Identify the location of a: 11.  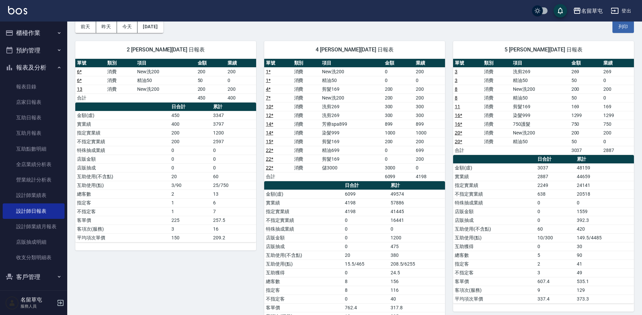
(458, 107).